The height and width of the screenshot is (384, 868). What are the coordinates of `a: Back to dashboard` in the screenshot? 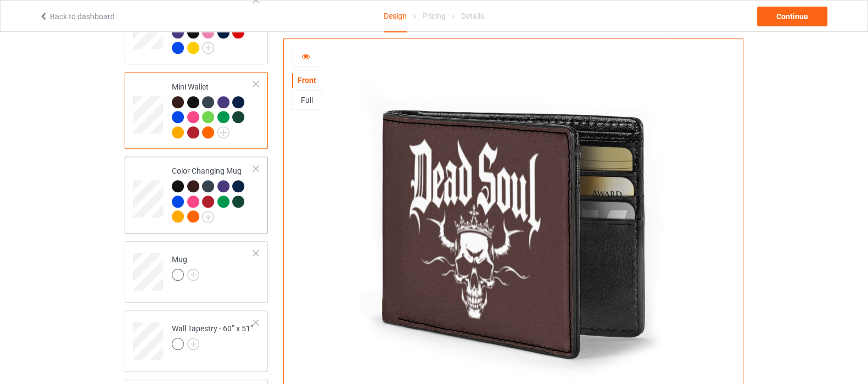 It's located at (77, 17).